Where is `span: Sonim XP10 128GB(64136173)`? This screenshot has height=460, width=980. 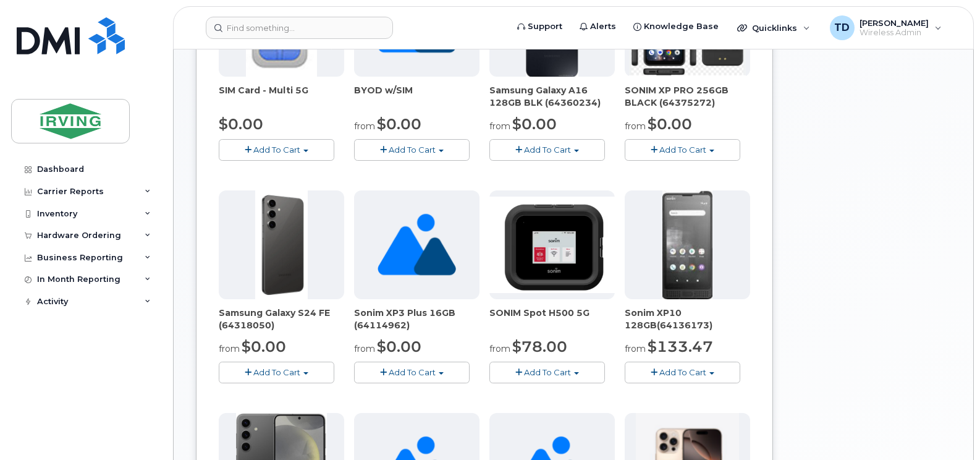
span: Sonim XP10 128GB(64136173) is located at coordinates (687, 319).